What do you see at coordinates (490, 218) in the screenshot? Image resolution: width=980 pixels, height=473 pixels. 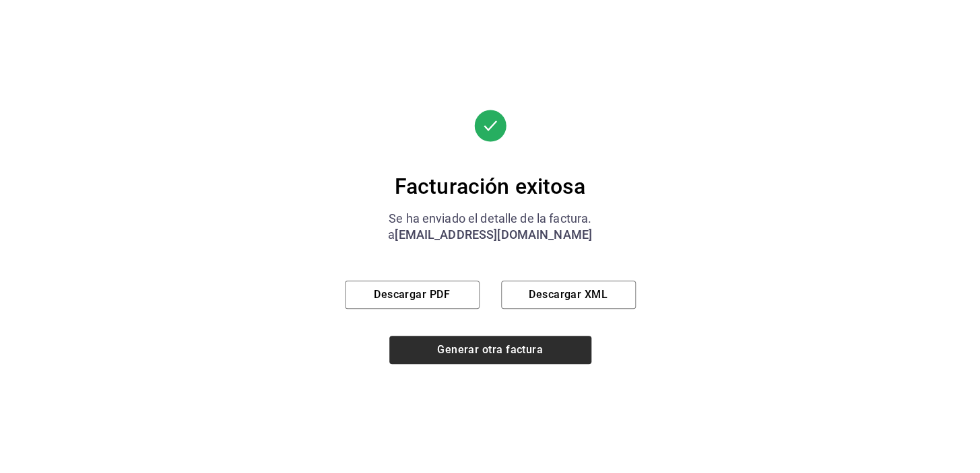 I see `font: Se ha enviado el detalle de la factura.` at bounding box center [490, 218].